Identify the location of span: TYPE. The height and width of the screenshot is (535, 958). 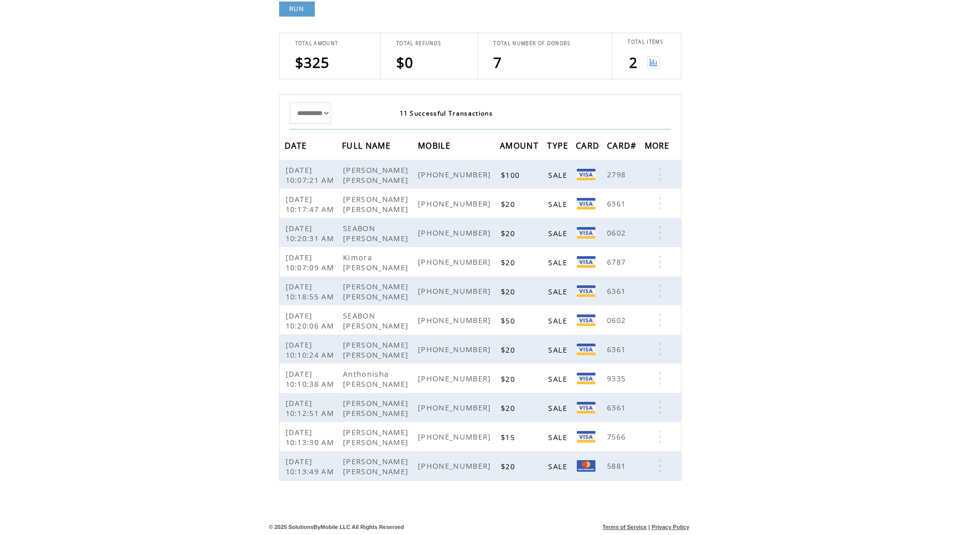
(559, 147).